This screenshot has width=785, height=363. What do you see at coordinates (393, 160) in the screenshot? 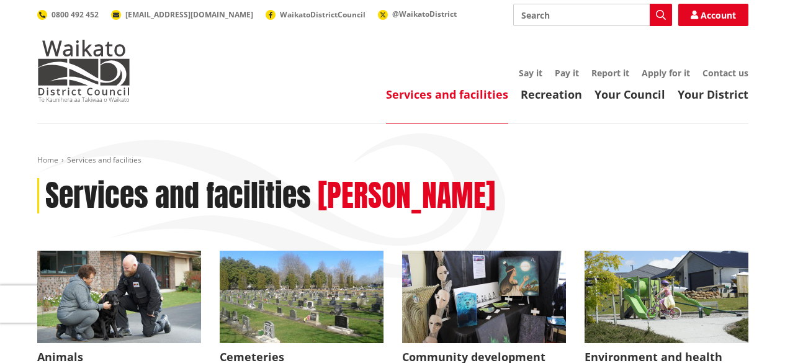
I see `nav: breadcrumb` at bounding box center [393, 160].